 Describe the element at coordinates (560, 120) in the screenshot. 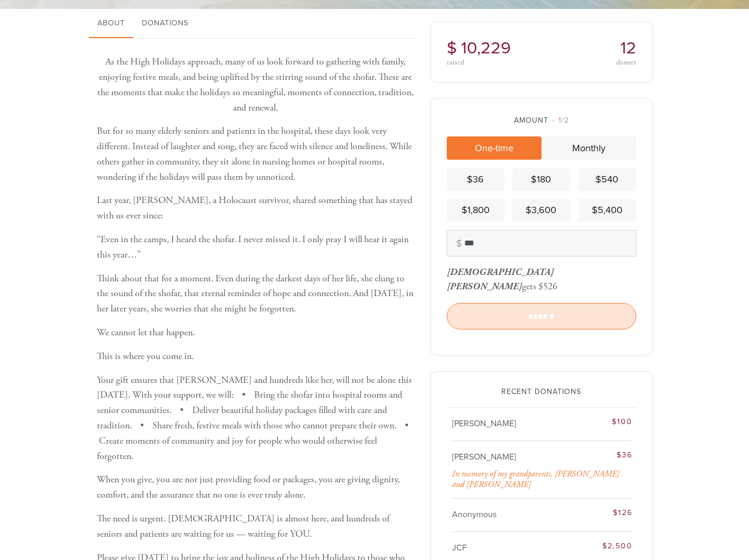

I see `span: 1` at that location.